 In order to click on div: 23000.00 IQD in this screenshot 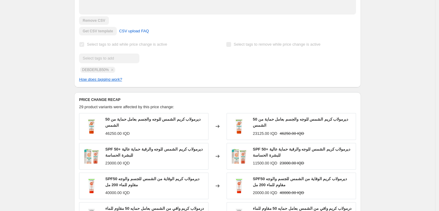, I will do `click(117, 163)`.